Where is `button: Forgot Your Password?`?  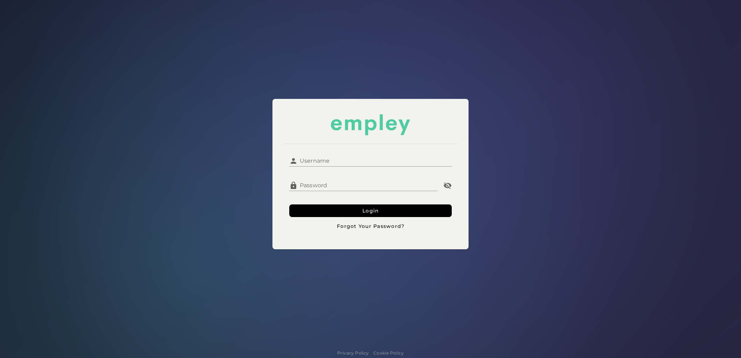
button: Forgot Your Password? is located at coordinates (371, 226).